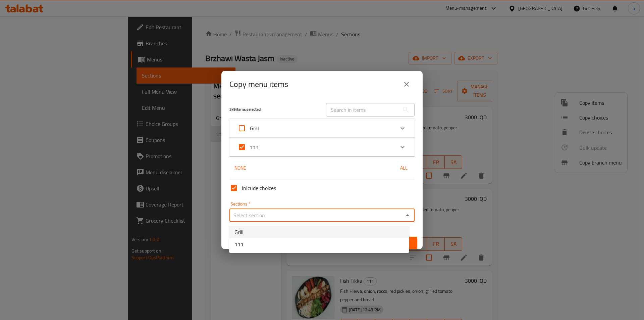  What do you see at coordinates (258, 84) in the screenshot?
I see `h2: Copy menu items` at bounding box center [258, 84].